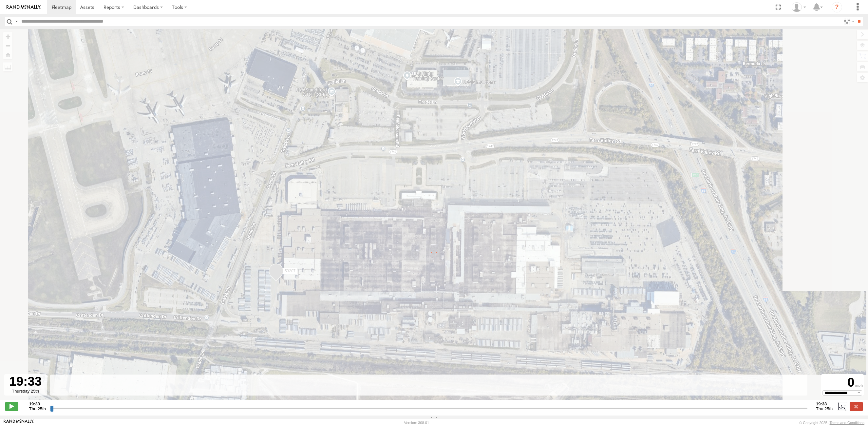 The height and width of the screenshot is (426, 868). I want to click on div: 0, so click(843, 382).